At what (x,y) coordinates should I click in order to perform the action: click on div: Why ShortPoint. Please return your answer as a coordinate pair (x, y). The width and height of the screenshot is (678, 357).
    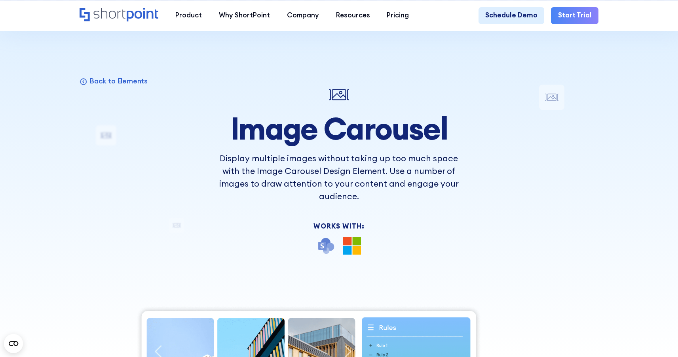
    Looking at the image, I should click on (244, 15).